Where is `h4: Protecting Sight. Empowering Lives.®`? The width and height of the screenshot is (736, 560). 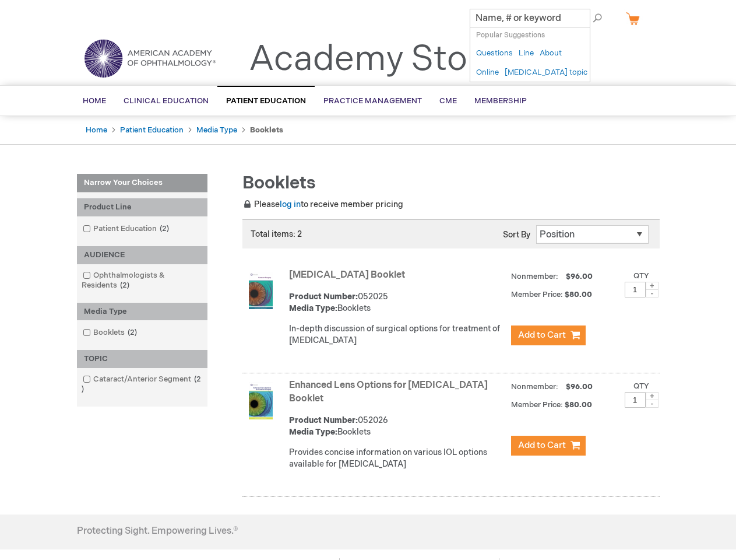
h4: Protecting Sight. Empowering Lives.® is located at coordinates (158, 531).